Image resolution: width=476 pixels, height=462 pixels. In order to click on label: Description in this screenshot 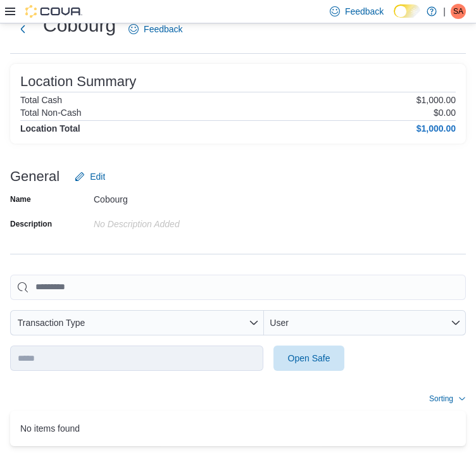, I will do `click(31, 224)`.